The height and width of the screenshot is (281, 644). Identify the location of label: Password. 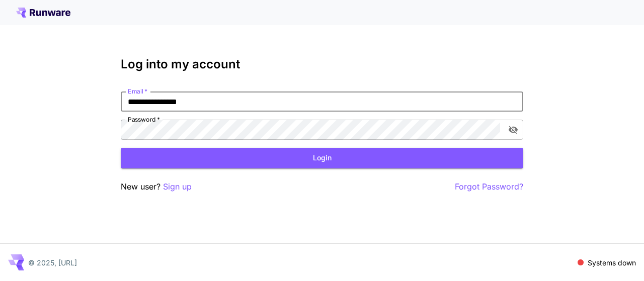
(144, 119).